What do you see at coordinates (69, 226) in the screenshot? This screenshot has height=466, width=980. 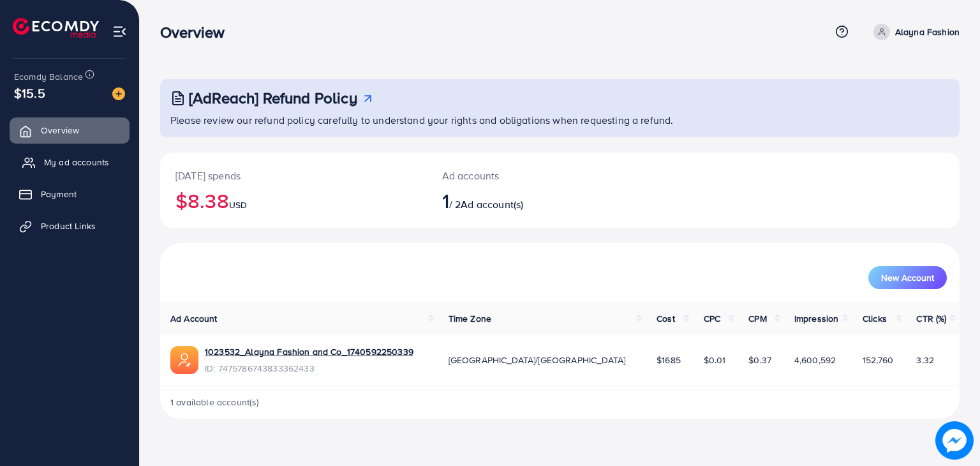 I see `a: Product Links` at bounding box center [69, 226].